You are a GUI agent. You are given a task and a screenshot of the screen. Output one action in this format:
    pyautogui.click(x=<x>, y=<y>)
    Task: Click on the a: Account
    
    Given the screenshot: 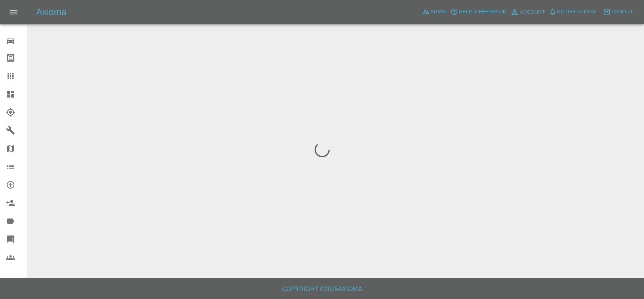 What is the action you would take?
    pyautogui.click(x=527, y=12)
    